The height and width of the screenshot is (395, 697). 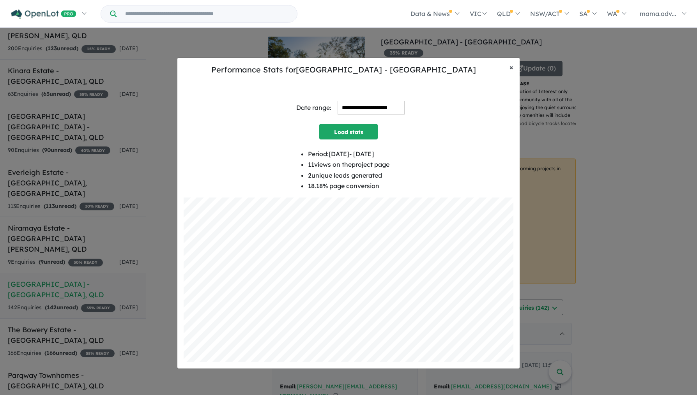 I want to click on li: 11 views on the project page, so click(x=349, y=165).